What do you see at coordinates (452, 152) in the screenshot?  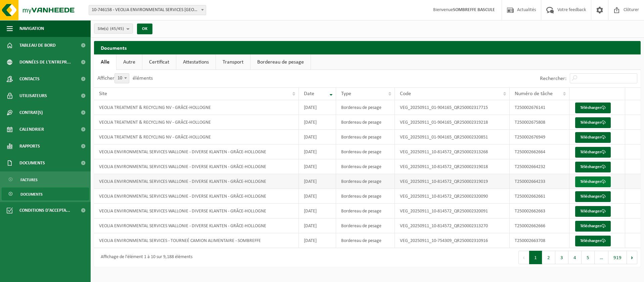 I see `td: VEG_20250911_10-814572_QR250002313268` at bounding box center [452, 152].